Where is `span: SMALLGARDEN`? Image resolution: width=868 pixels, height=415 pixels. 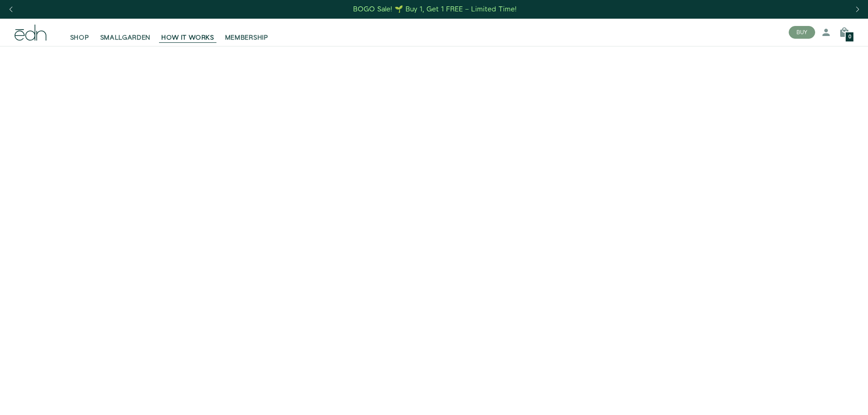 span: SMALLGARDEN is located at coordinates (125, 38).